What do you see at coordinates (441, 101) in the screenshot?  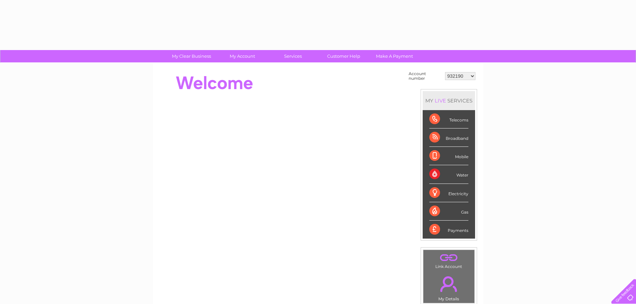 I see `div: LIVE` at bounding box center [441, 101].